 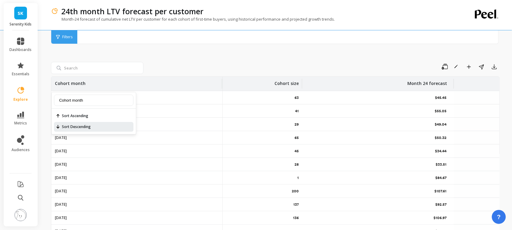 What do you see at coordinates (297, 138) in the screenshot?
I see `p: 65` at bounding box center [297, 138].